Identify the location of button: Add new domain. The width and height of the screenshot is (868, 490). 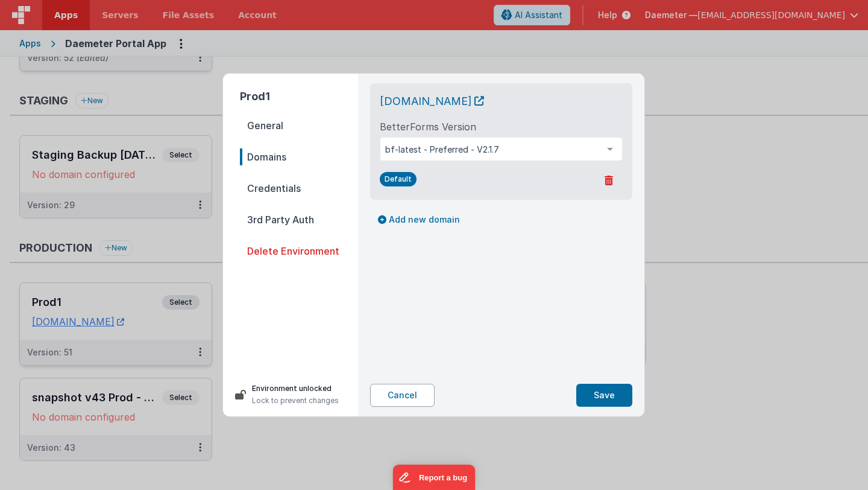
(419, 219).